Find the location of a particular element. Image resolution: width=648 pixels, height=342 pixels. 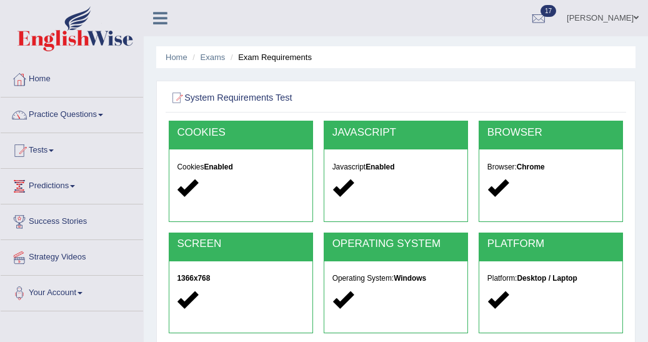

strong: Windows is located at coordinates (410, 278).